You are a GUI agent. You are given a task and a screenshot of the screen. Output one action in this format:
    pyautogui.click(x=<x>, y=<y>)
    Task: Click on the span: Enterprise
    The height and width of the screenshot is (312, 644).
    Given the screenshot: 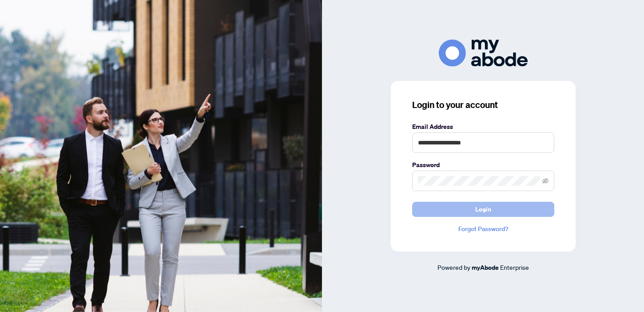 What is the action you would take?
    pyautogui.click(x=515, y=267)
    